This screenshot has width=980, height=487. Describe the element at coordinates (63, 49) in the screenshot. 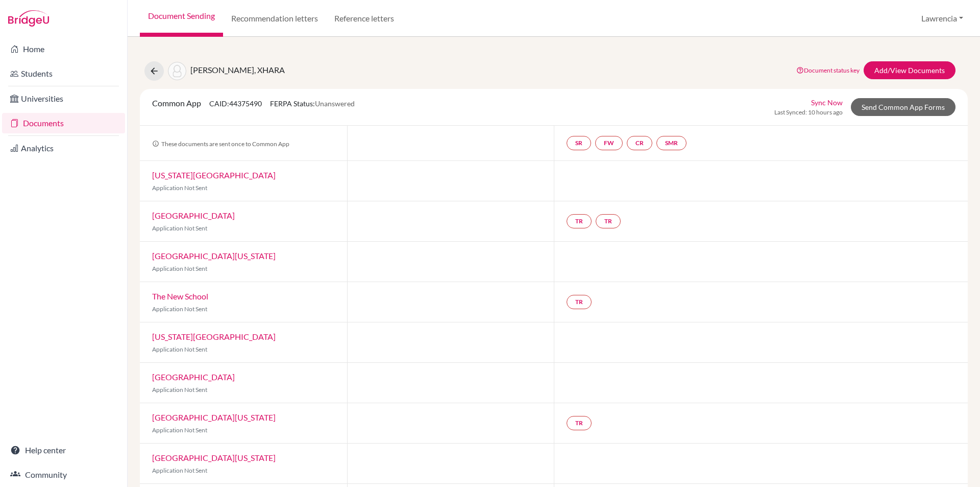

I see `a: Home` at that location.